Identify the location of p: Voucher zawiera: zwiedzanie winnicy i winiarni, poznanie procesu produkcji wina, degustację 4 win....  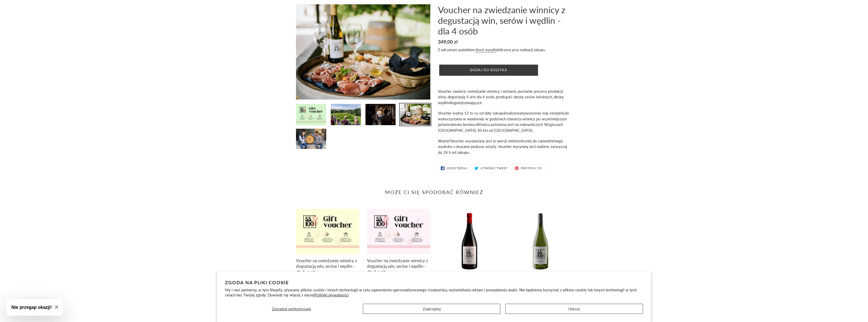
(505, 97).